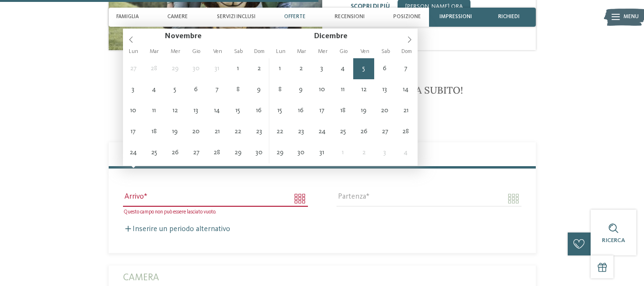  Describe the element at coordinates (406, 131) in the screenshot. I see `span: Dicembre 28, 2025` at that location.